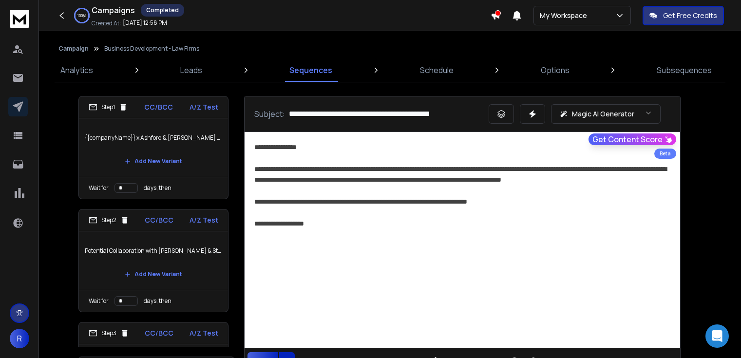 Image resolution: width=741 pixels, height=358 pixels. I want to click on button: Get Content Score, so click(632, 139).